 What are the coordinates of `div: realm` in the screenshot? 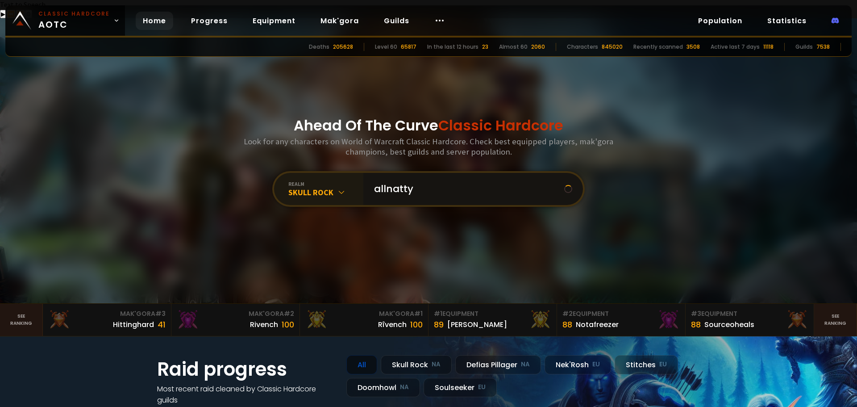 It's located at (326, 184).